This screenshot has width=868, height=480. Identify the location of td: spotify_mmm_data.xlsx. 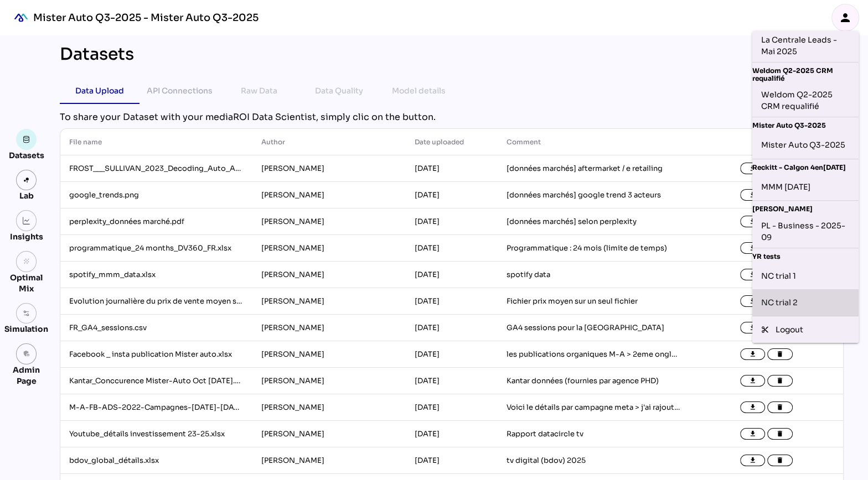
(156, 275).